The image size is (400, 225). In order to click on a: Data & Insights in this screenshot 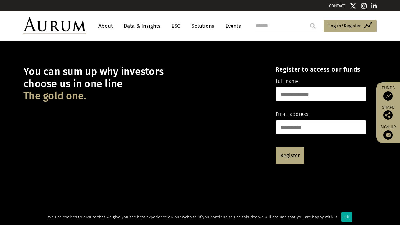, I will do `click(142, 26)`.